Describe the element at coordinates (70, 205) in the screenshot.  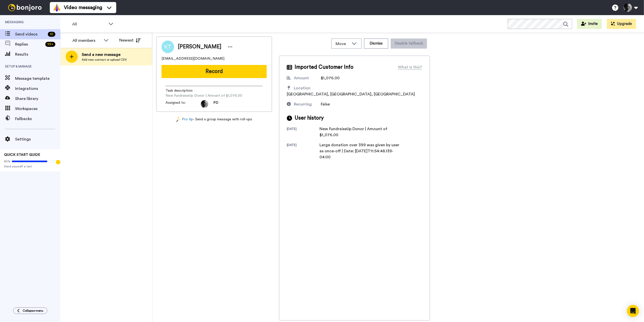
I see `img: dk.png` at that location.